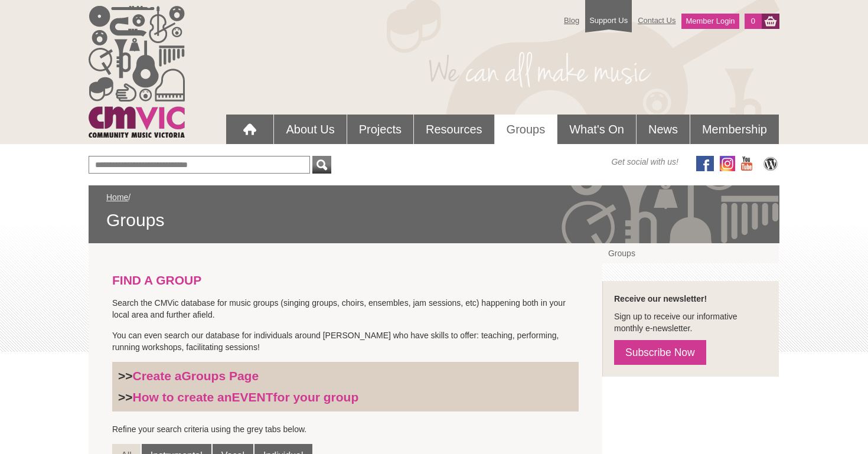  I want to click on a: Home, so click(117, 197).